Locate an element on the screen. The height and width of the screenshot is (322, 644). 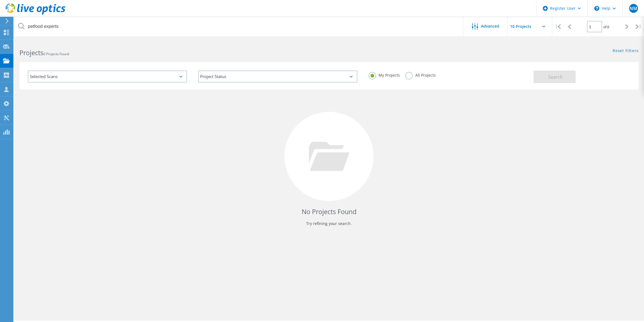
span: Advanced is located at coordinates (491, 26).